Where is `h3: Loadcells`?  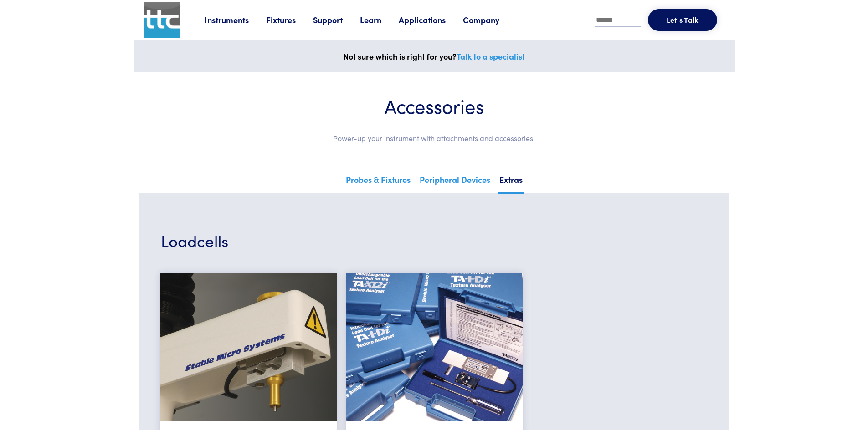
h3: Loadcells is located at coordinates (434, 239).